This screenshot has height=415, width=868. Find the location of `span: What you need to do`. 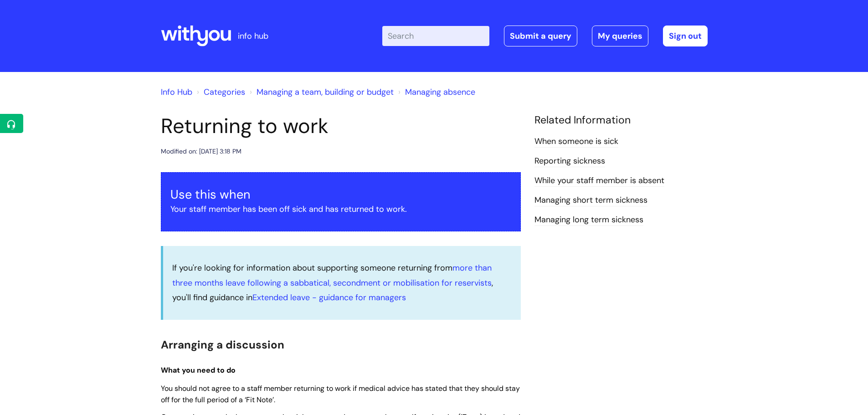

span: What you need to do is located at coordinates (198, 370).